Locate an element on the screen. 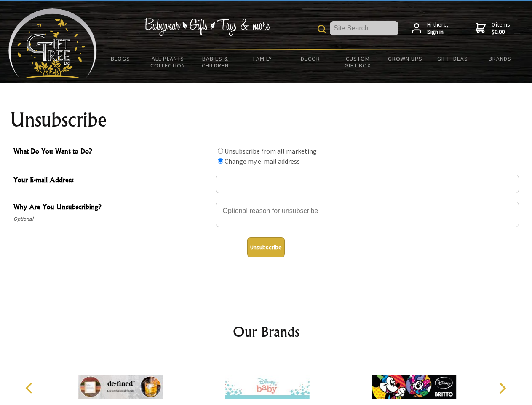 The image size is (532, 405). span: Hi there, is located at coordinates (438, 28).